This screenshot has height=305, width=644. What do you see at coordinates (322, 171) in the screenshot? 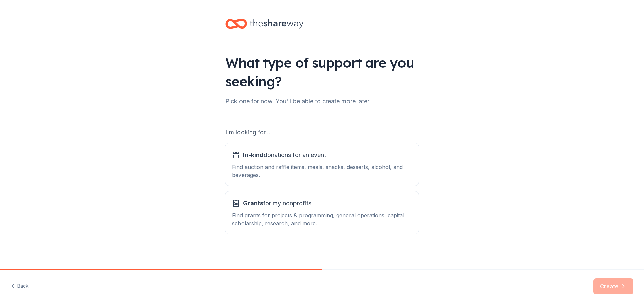
I see `div: Find auction and raffle items, meals, snacks, desserts, alcohol, and beverages.` at bounding box center [322, 171].